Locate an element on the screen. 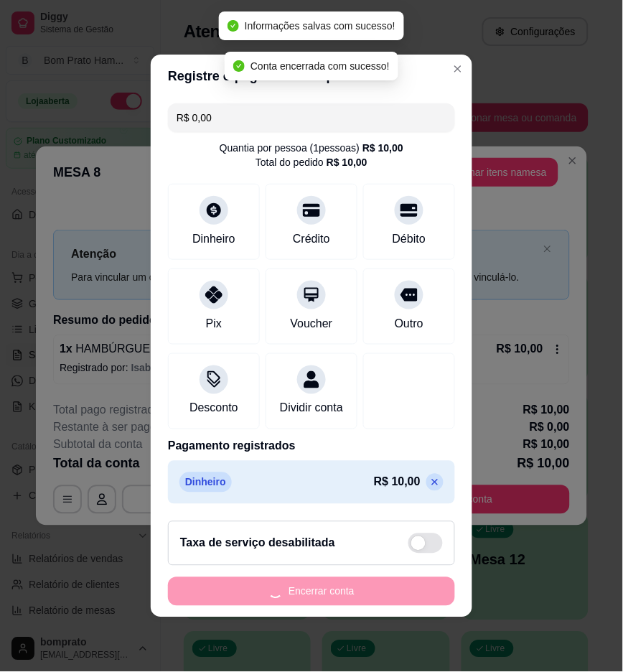 The image size is (623, 672). div: Crédito is located at coordinates (312, 239).